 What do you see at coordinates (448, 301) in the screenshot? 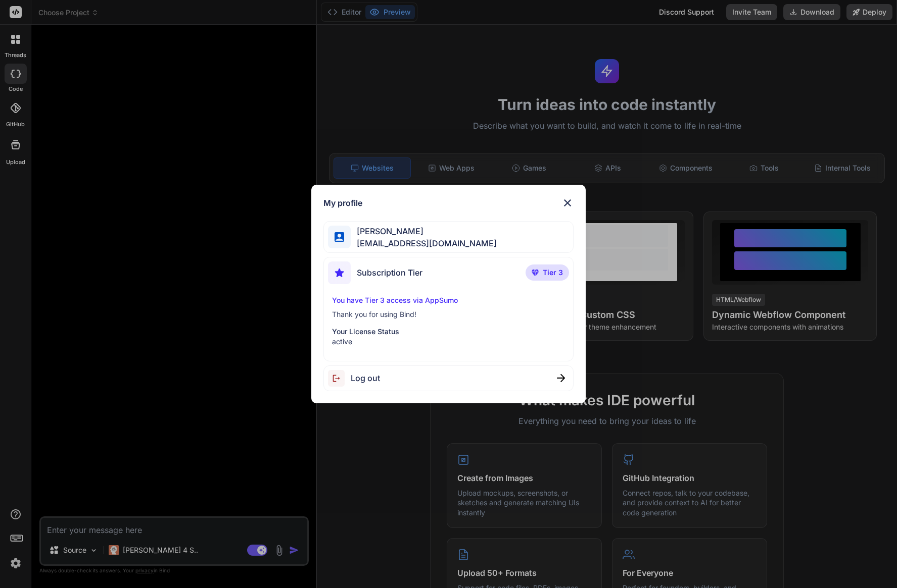
I see `p: You have Tier 3 access via AppSumo` at bounding box center [448, 301].